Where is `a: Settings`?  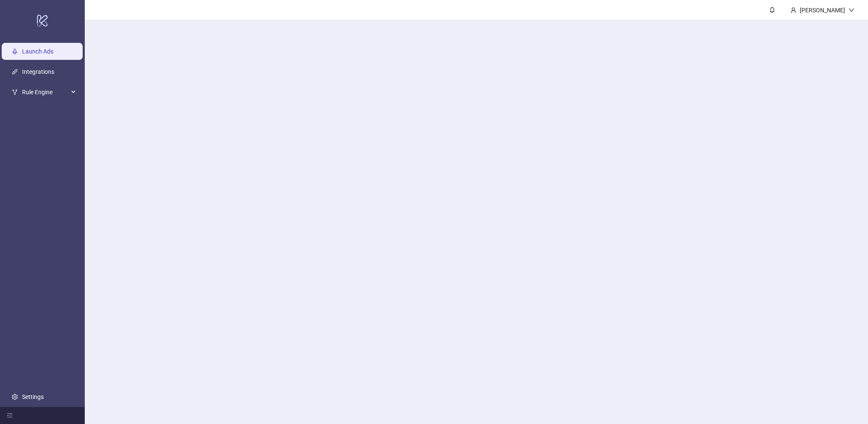
a: Settings is located at coordinates (32, 396).